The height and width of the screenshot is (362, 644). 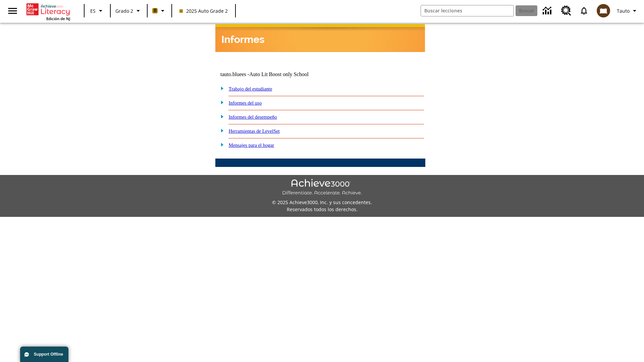 What do you see at coordinates (320, 38) in the screenshot?
I see `img: header` at bounding box center [320, 38].